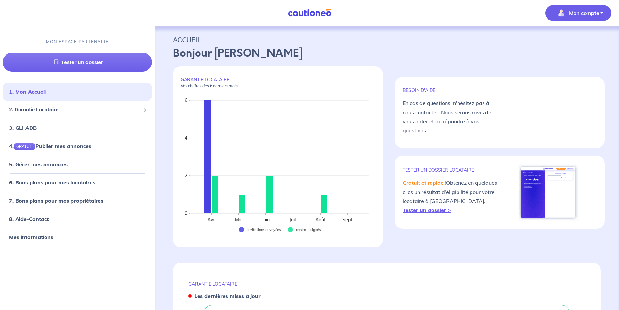  Describe the element at coordinates (77, 164) in the screenshot. I see `div: 5. Gérer mes annonces` at that location.